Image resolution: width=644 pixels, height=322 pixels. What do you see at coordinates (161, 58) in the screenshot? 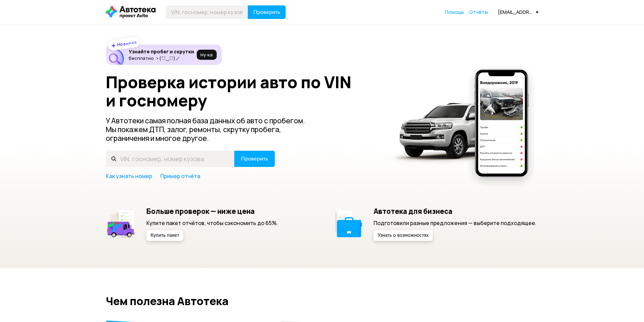
I see `p: Бесплатно ヽ(♡‿♡)ノ` at bounding box center [161, 58].